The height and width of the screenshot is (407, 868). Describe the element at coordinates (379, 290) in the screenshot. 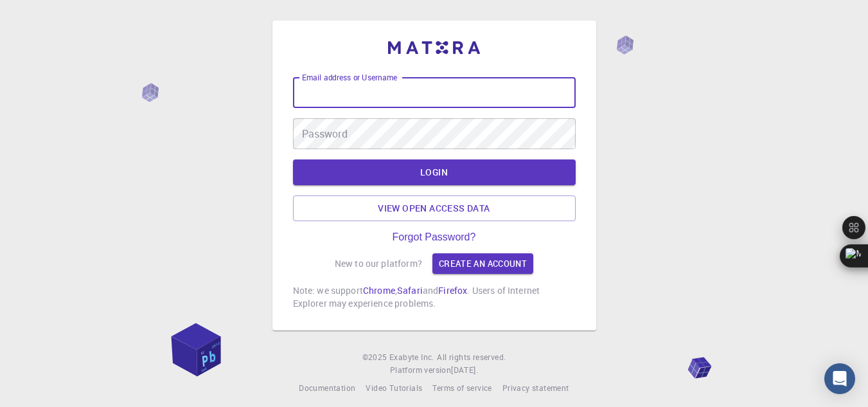

I see `a: Chrome` at that location.